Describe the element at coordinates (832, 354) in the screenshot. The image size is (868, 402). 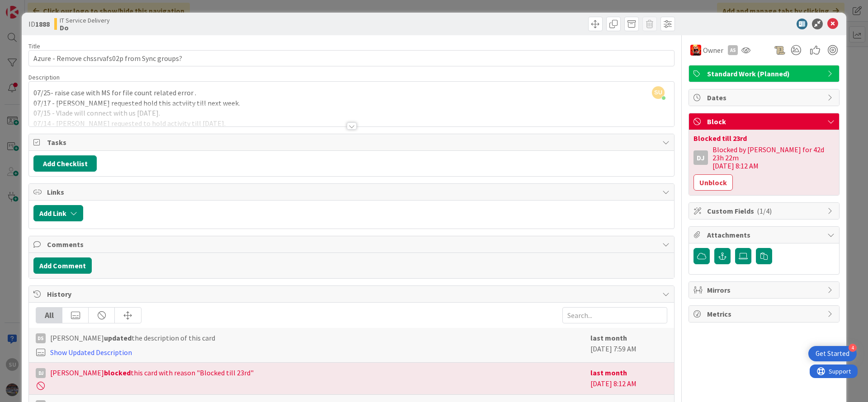
I see `div: Get Started` at that location.